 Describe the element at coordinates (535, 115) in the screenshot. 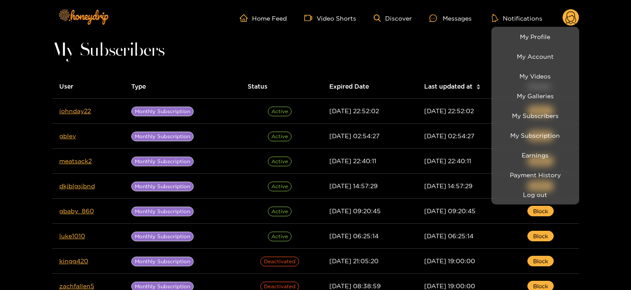

I see `a: My Subscribers` at that location.